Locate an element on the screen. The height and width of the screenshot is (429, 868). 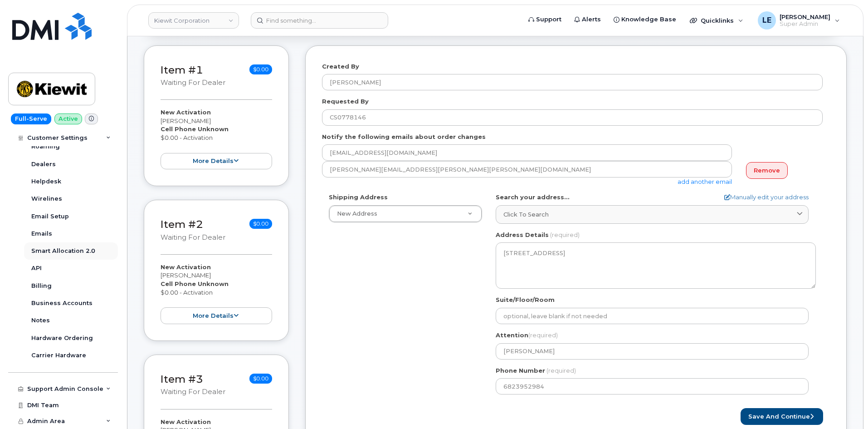
label: Phone Number is located at coordinates (520, 370).